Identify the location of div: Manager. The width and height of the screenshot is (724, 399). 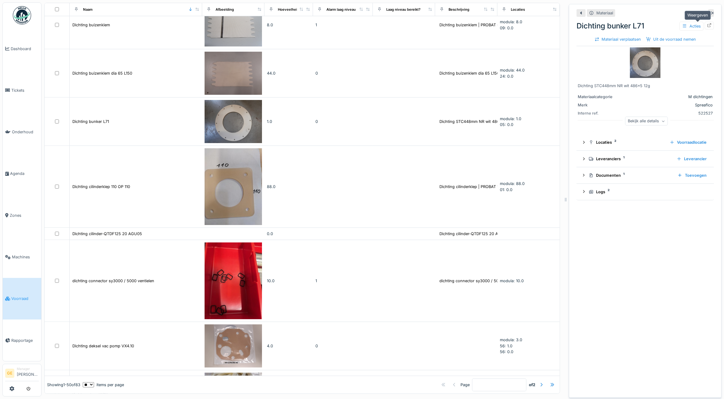
(28, 368).